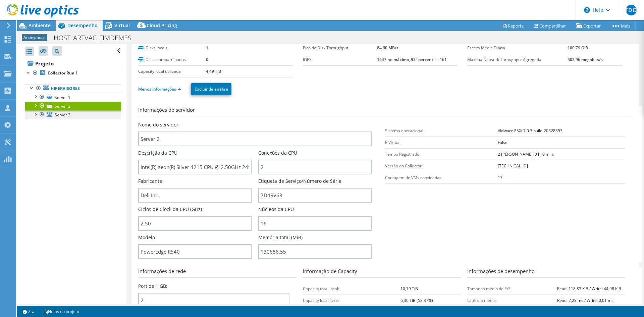  What do you see at coordinates (620, 26) in the screenshot?
I see `a: Mais` at bounding box center [620, 26].